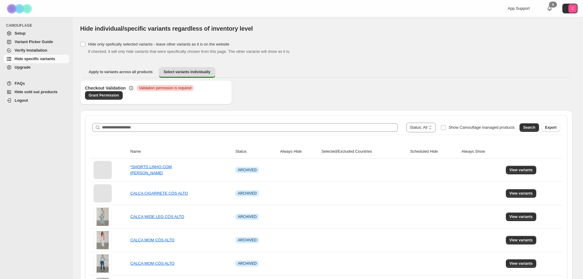 This screenshot has height=279, width=583. Describe the element at coordinates (104, 95) in the screenshot. I see `a: Grant Permission` at that location.